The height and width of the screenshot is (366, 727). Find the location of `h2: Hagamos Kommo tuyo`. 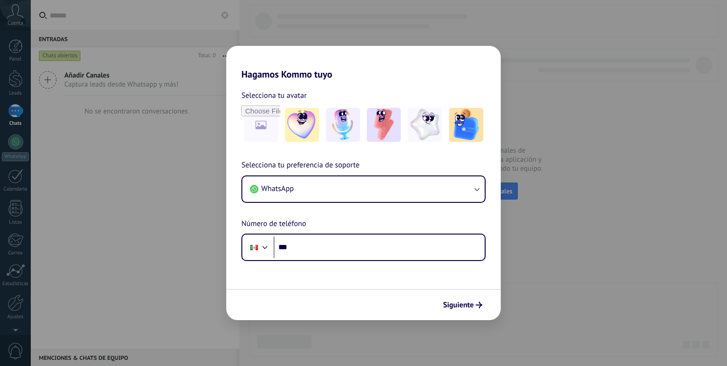

h2: Hagamos Kommo tuyo is located at coordinates (364, 63).